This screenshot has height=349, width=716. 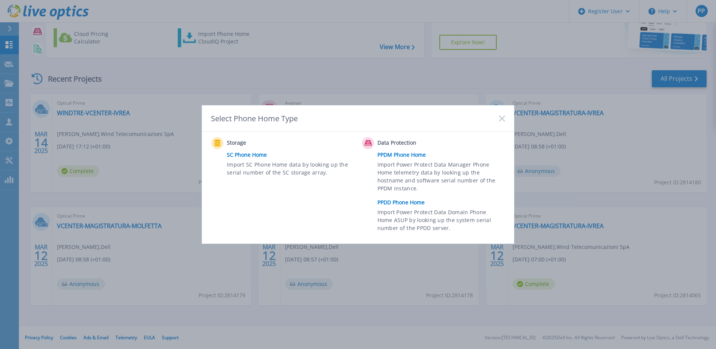 I want to click on span: Import SC Phone Home data by looking up the serial number of the SC storage array., so click(x=290, y=169).